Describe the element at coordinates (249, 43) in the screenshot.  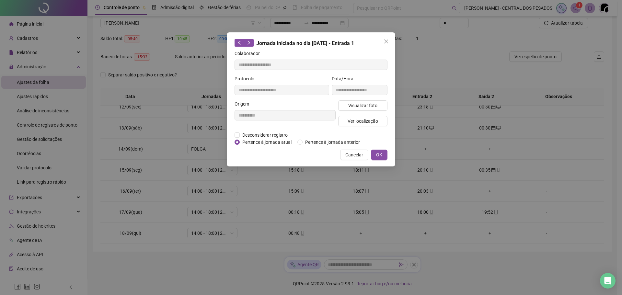
I see `span: right` at that location.